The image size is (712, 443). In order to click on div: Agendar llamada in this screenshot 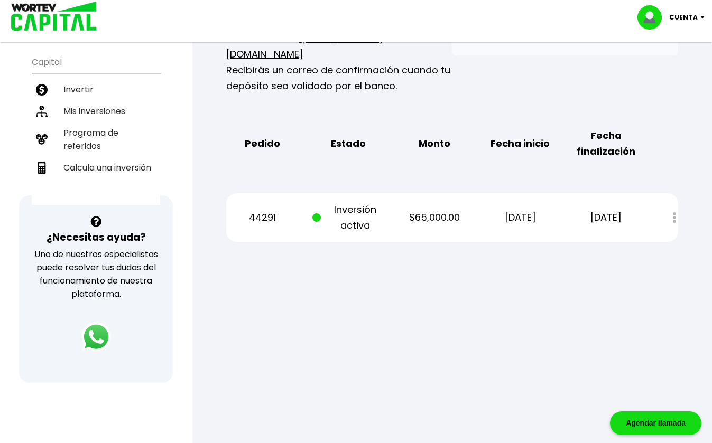, I will do `click(655, 423)`.